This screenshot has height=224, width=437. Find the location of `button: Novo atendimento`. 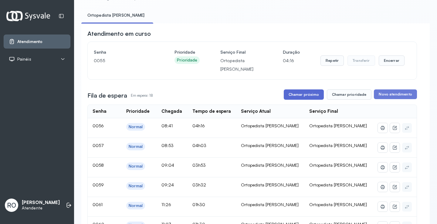

button: Novo atendimento is located at coordinates (395, 94).